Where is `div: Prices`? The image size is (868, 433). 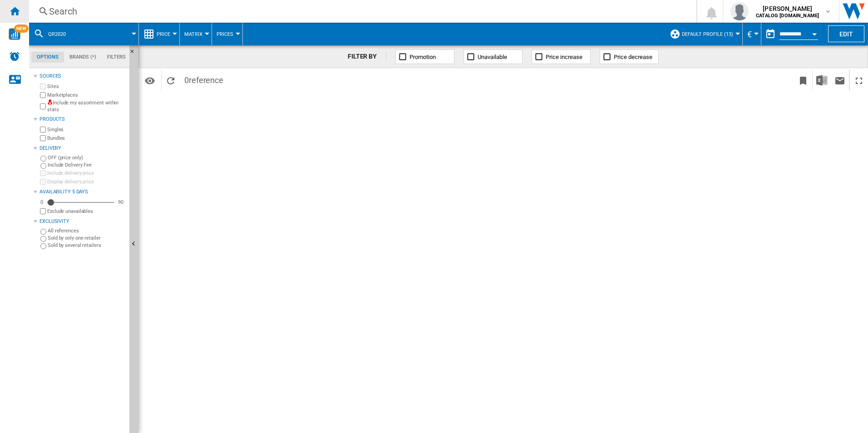
div: Prices is located at coordinates (227, 34).